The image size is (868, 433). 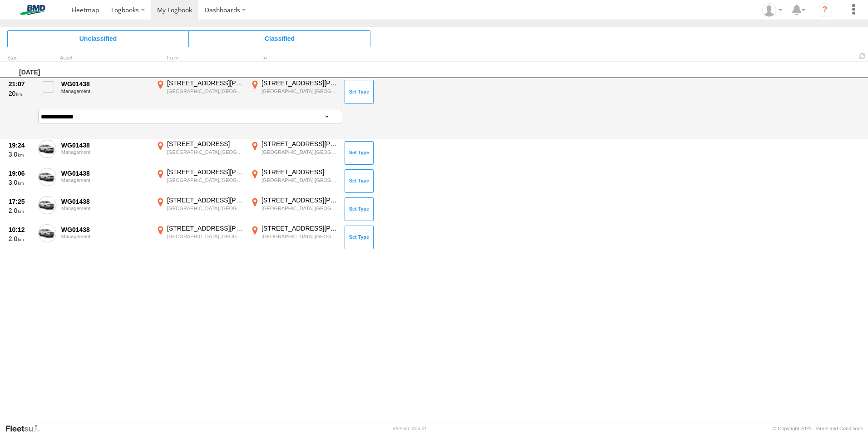 I want to click on div: 10:12, so click(x=21, y=230).